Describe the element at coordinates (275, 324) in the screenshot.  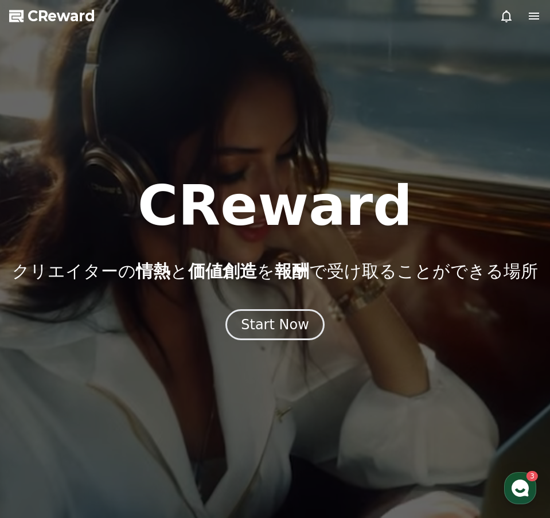
I see `button: Start Now` at that location.